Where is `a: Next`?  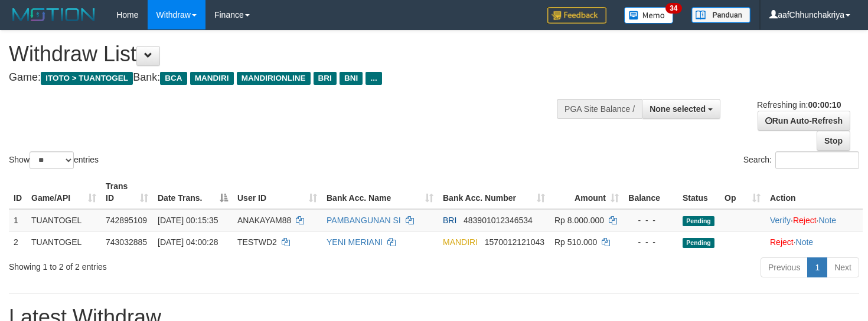 a: Next is located at coordinates (842, 268).